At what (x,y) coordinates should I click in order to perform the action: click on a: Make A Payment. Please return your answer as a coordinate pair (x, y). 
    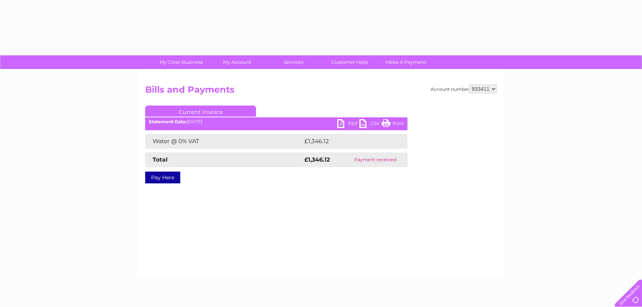
    Looking at the image, I should click on (406, 62).